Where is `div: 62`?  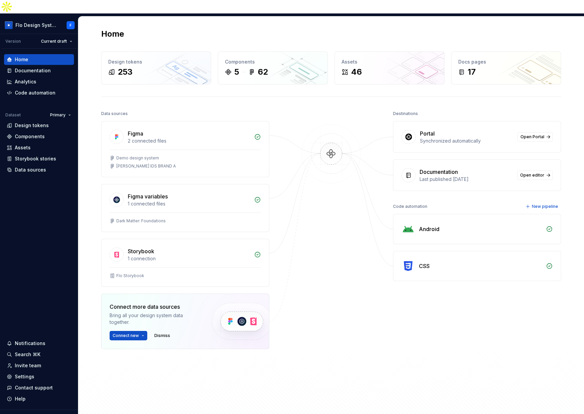 div: 62 is located at coordinates (263, 72).